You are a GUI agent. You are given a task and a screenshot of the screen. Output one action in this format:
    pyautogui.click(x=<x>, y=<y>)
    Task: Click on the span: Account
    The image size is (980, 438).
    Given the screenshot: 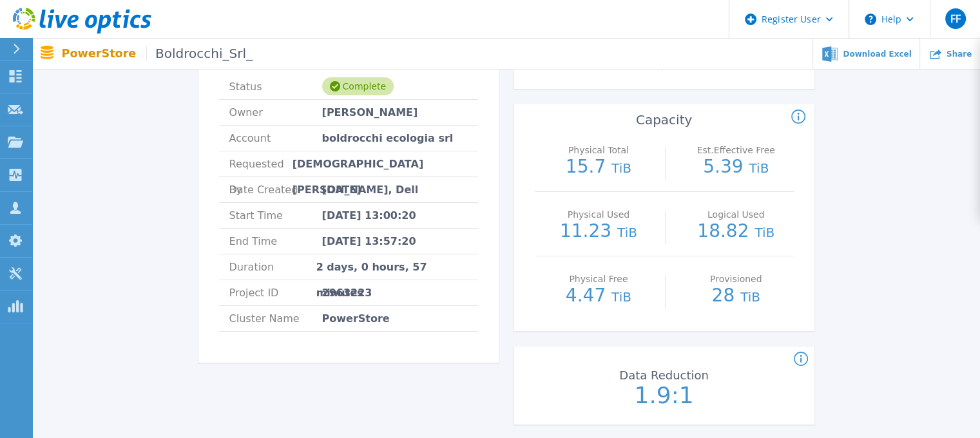 What is the action you would take?
    pyautogui.click(x=276, y=138)
    